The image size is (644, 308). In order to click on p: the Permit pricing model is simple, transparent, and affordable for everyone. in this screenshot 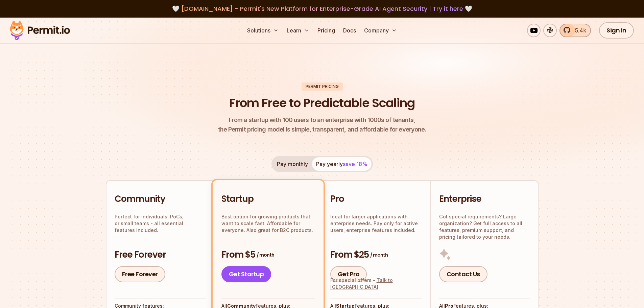, I will do `click(322, 124)`.